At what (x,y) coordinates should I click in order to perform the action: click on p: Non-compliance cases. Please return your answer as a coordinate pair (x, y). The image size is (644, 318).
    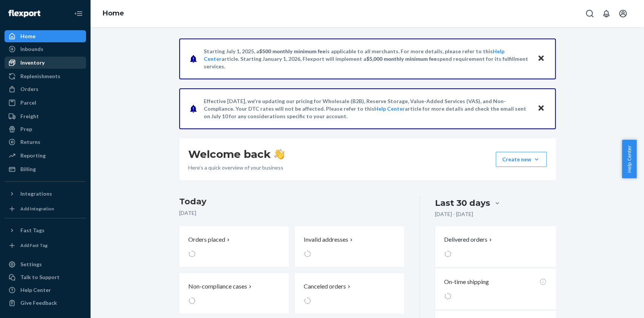
    Looking at the image, I should click on (218, 286).